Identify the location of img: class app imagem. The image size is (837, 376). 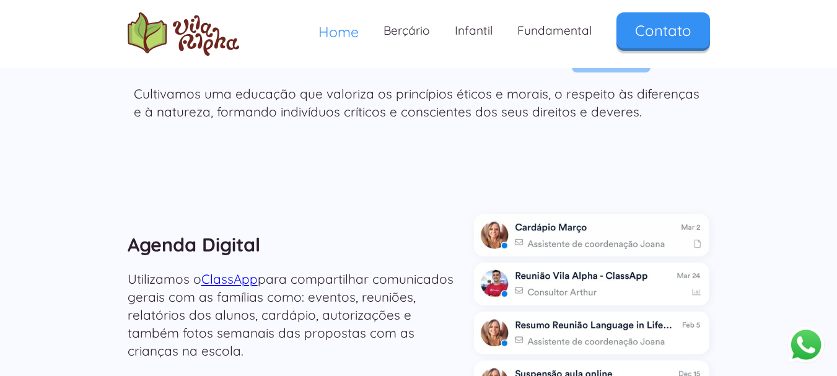
(592, 284).